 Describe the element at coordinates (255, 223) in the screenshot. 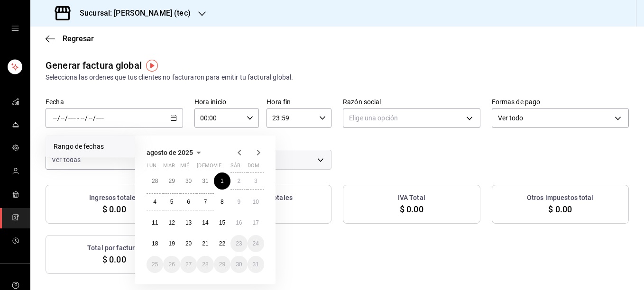

I see `abbr: 17 de agosto de 2025` at that location.